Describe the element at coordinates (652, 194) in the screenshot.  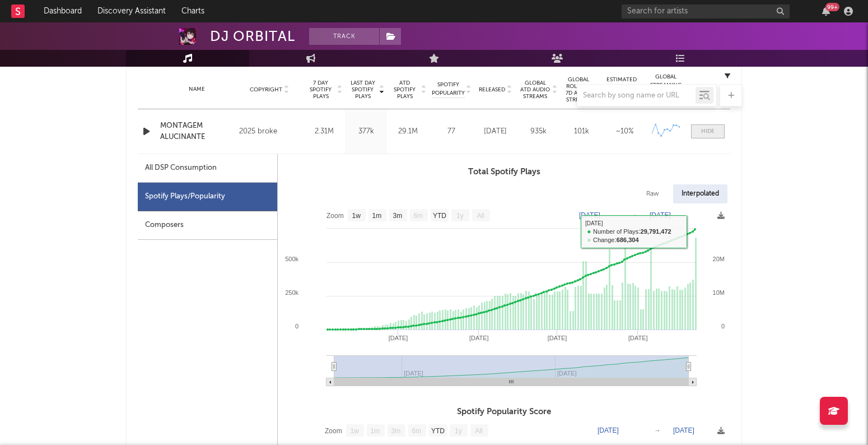
I see `div: Raw` at that location.